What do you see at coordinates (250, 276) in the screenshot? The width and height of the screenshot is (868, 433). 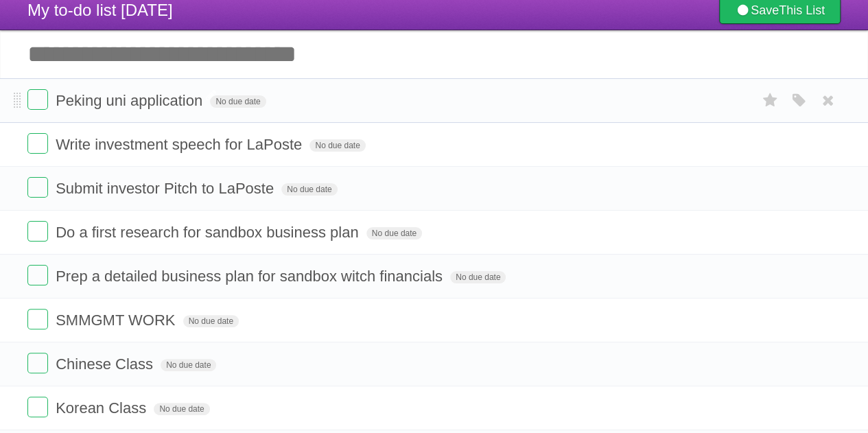 I see `span: Prep a detailed business plan for sandbox witch financials` at bounding box center [250, 276].